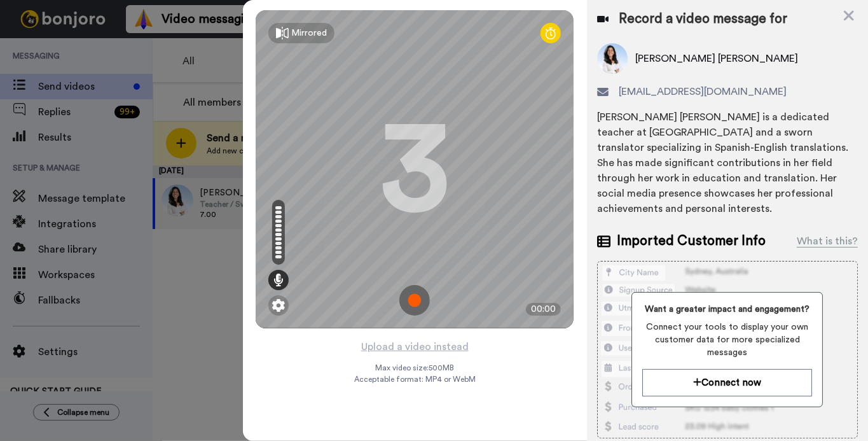 This screenshot has width=868, height=441. Describe the element at coordinates (415, 300) in the screenshot. I see `img: ic_record_start.svg` at that location.